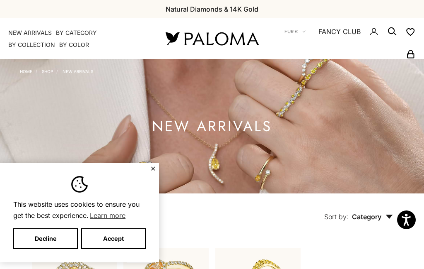 The height and width of the screenshot is (269, 424). What do you see at coordinates (56, 70) in the screenshot?
I see `nav: Breadcrumb` at bounding box center [56, 70].